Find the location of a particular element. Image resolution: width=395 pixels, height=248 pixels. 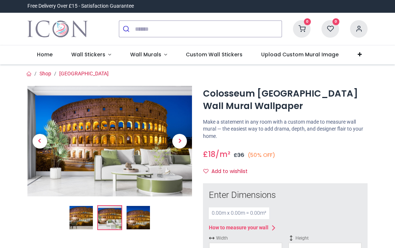

span: Wall Murals is located at coordinates (146, 54).